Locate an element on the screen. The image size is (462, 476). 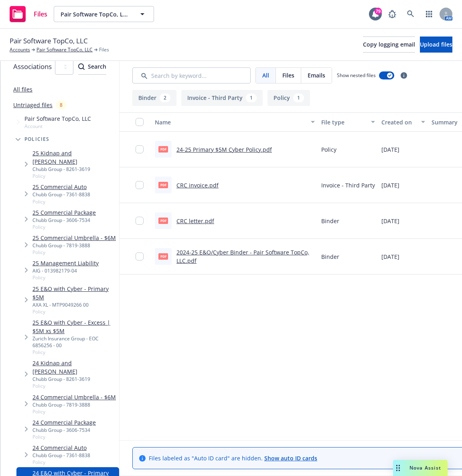
button: Copy logging email is located at coordinates (389, 45).